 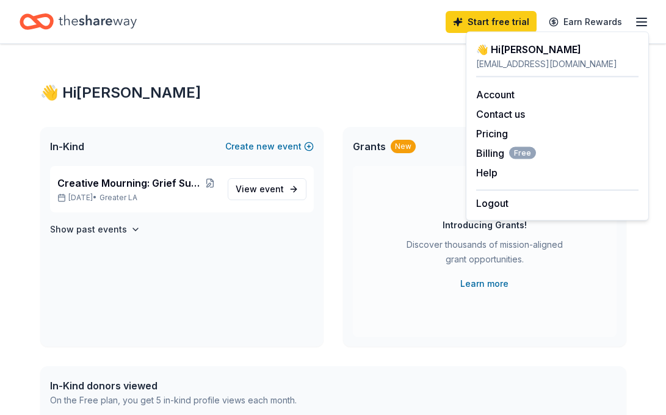 I want to click on span: Billing, so click(x=506, y=153).